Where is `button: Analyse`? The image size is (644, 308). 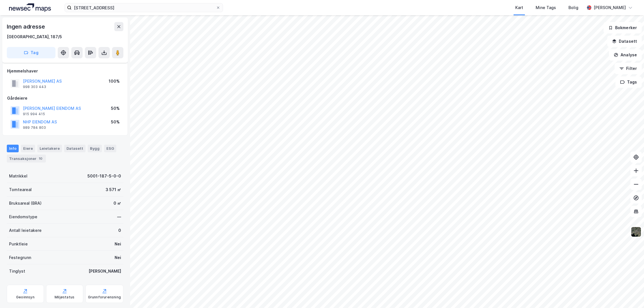
button: Analyse is located at coordinates (625, 55).